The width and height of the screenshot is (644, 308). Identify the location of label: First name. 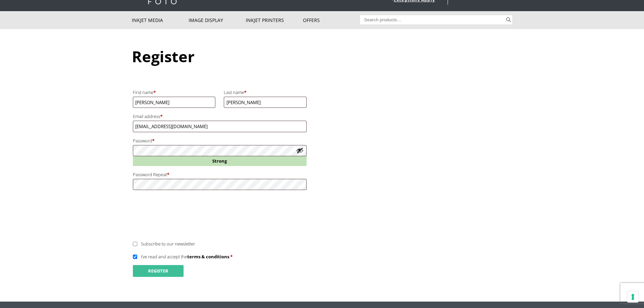
(174, 92).